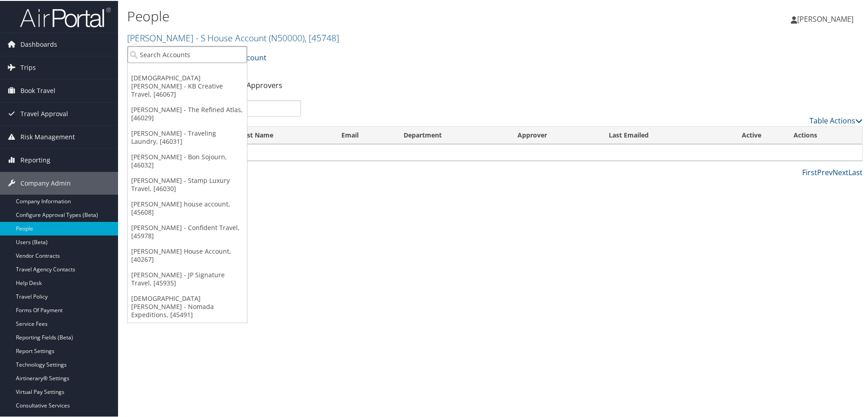  Describe the element at coordinates (452, 135) in the screenshot. I see `th: Department: activate to sort column ascending` at that location.